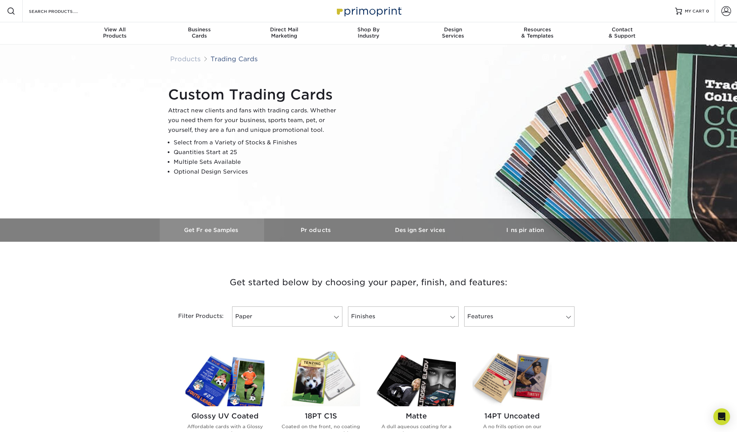 Image resolution: width=737 pixels, height=432 pixels. Describe the element at coordinates (225, 379) in the screenshot. I see `img: Glossy UV Coated Trading Cards` at that location.